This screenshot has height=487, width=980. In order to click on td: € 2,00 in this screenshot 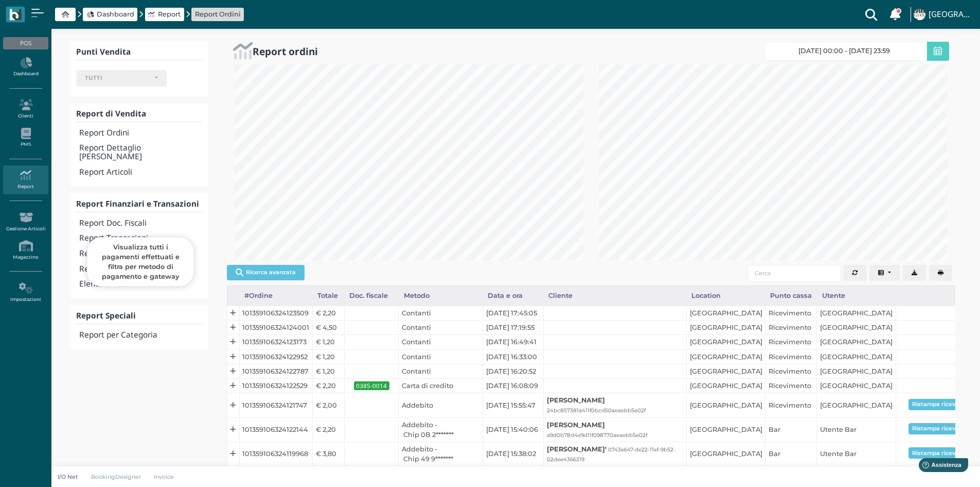, I will do `click(328, 404)`.